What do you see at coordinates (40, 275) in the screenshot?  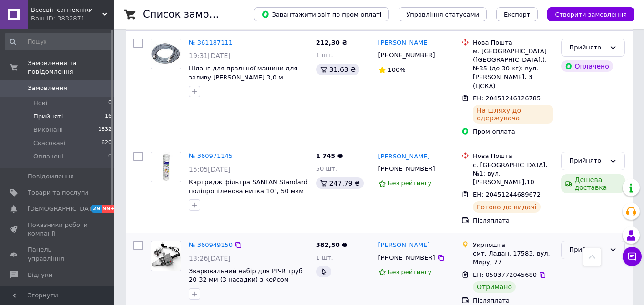 I see `span: Відгуки` at bounding box center [40, 275].